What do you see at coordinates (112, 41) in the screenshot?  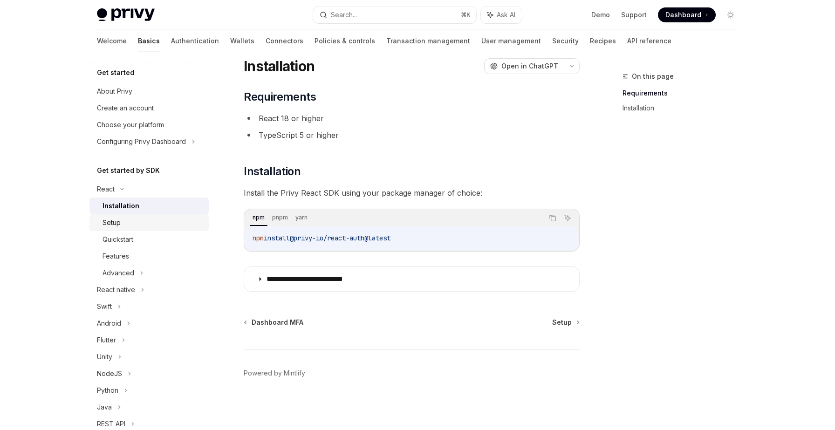 I see `a: Welcome` at bounding box center [112, 41].